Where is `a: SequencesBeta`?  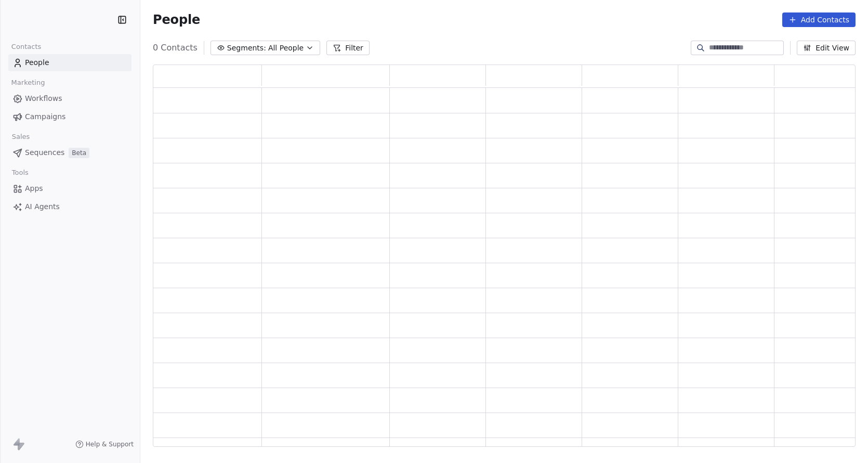
a: SequencesBeta is located at coordinates (70, 152).